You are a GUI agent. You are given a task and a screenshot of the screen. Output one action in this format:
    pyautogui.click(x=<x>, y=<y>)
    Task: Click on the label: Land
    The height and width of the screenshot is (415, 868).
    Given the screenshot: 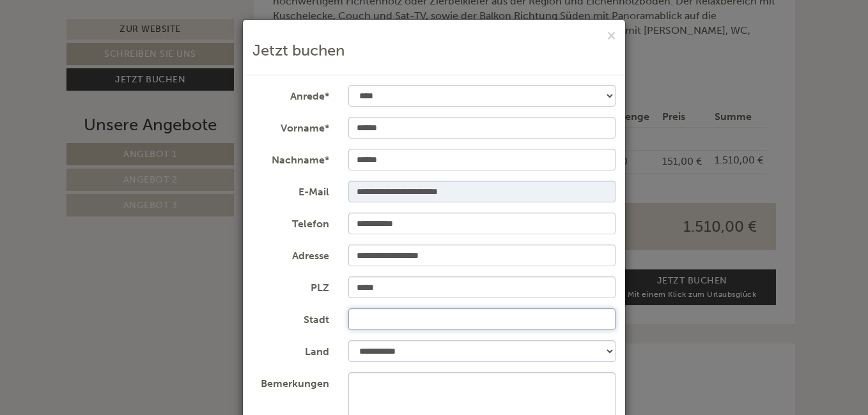 What is the action you would take?
    pyautogui.click(x=291, y=350)
    